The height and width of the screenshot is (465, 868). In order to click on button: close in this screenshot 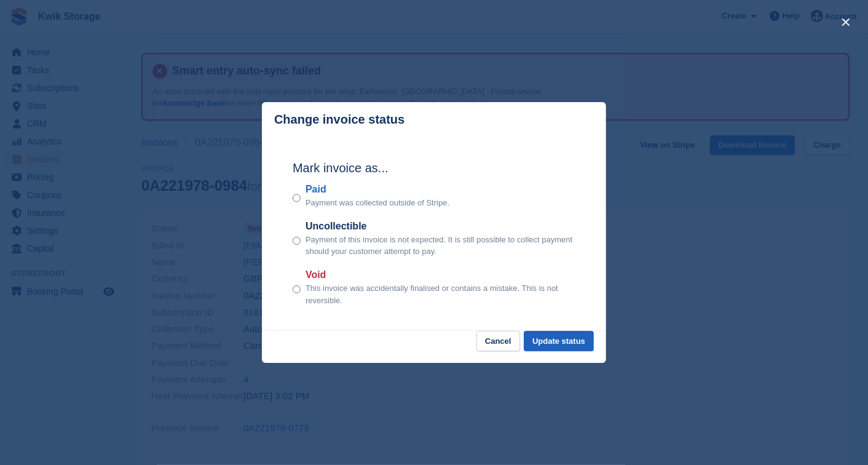, I will do `click(846, 22)`.